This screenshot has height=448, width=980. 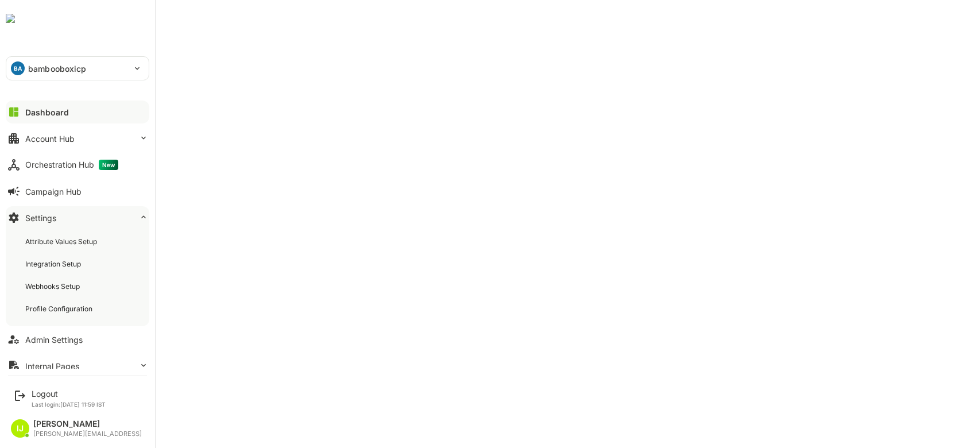 What do you see at coordinates (78, 165) in the screenshot?
I see `button: Orchestration HubNew` at bounding box center [78, 165].